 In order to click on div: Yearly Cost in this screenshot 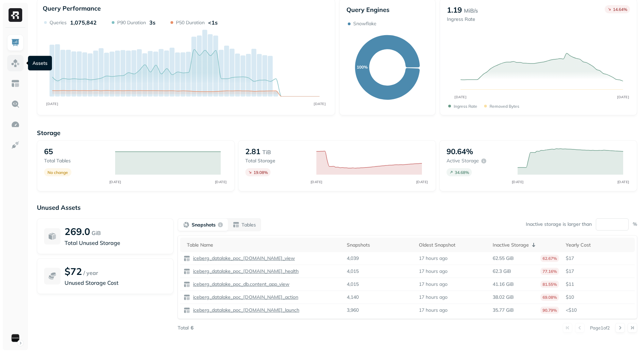, I will do `click(598, 245)`.